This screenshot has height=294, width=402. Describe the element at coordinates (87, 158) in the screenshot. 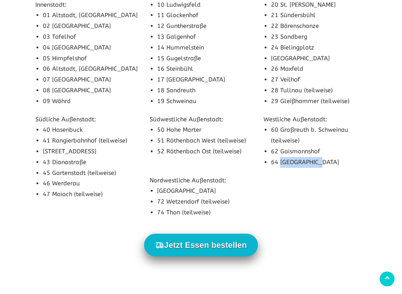

I see `div: Südliche Außenstadt:` at that location.